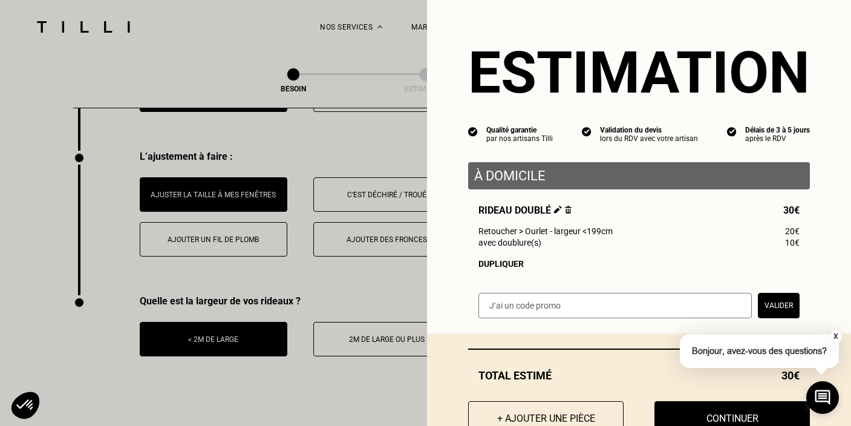 This screenshot has width=851, height=426. I want to click on span: 10€, so click(792, 242).